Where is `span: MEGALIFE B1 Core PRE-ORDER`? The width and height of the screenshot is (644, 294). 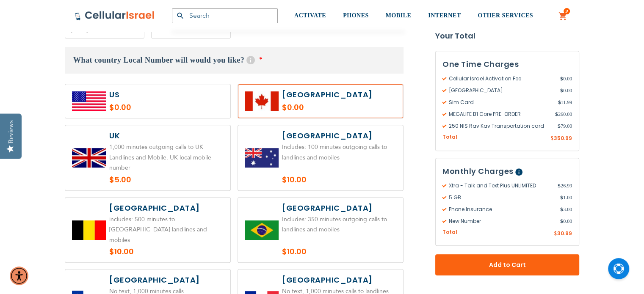
span: MEGALIFE B1 Core PRE-ORDER is located at coordinates (499, 114).